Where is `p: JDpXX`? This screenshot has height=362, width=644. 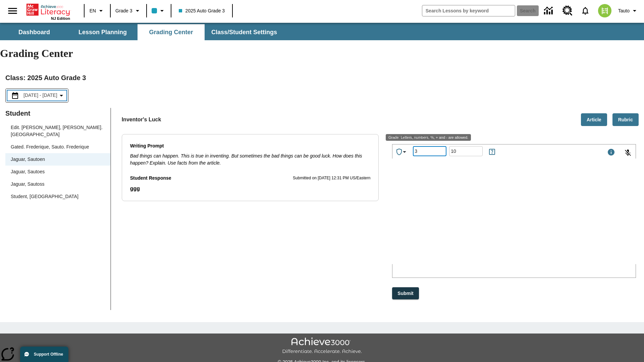
p: JDpXX is located at coordinates (50, 9).